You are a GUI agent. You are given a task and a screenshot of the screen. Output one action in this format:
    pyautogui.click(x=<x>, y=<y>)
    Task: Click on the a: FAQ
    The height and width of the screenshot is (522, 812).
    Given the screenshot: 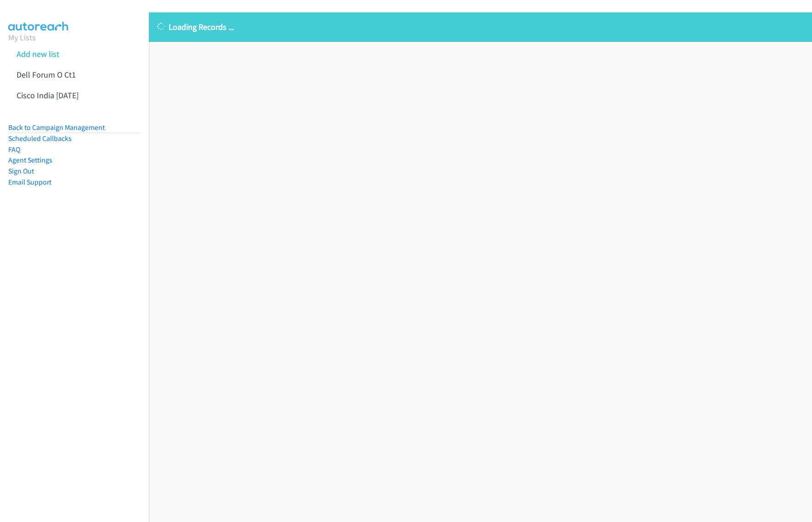 What is the action you would take?
    pyautogui.click(x=14, y=150)
    